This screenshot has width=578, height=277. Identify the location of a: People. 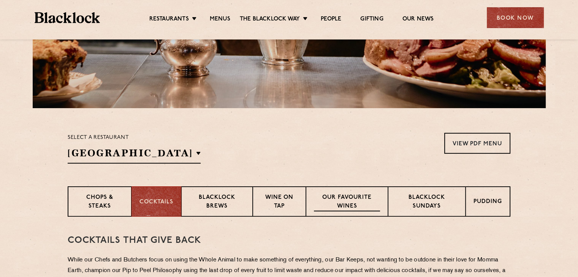
(331, 20).